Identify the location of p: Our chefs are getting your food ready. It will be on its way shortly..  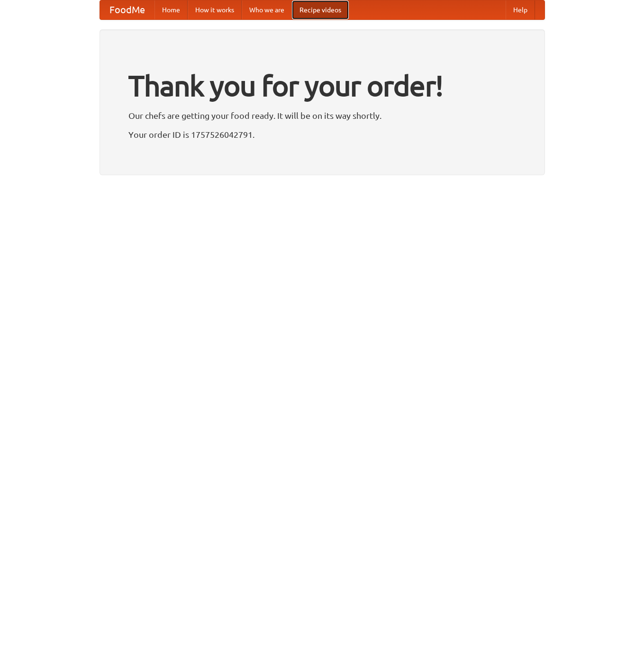
(322, 116).